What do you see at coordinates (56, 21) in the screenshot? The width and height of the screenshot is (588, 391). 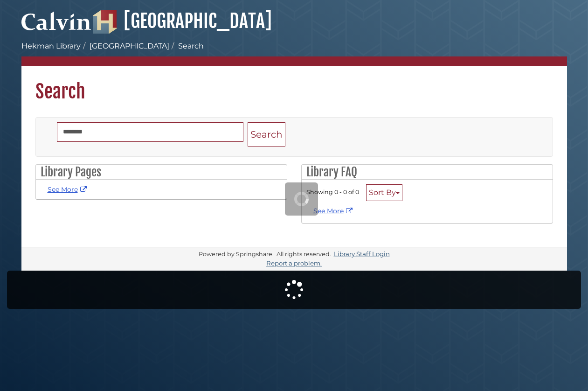 I see `img: Calvin` at bounding box center [56, 21].